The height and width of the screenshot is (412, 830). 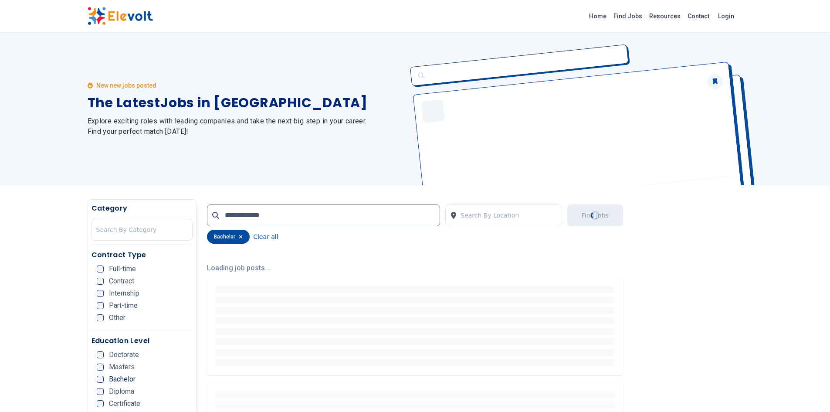 I want to click on span: Internship, so click(x=124, y=293).